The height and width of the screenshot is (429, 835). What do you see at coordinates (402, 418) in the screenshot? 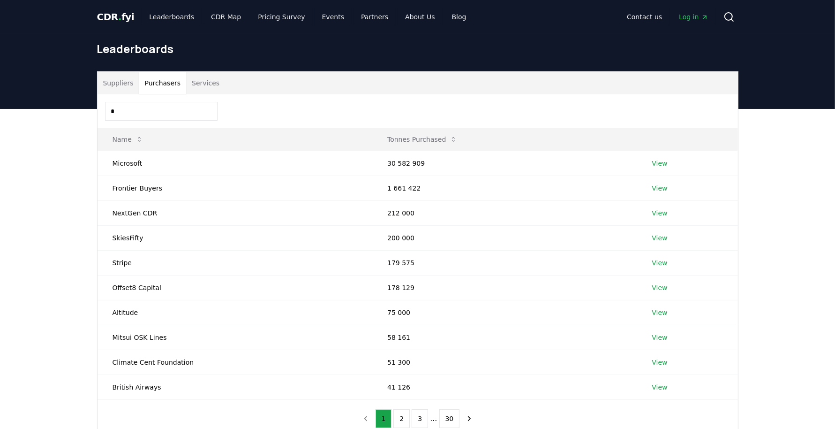
I see `button: 2` at bounding box center [402, 418].